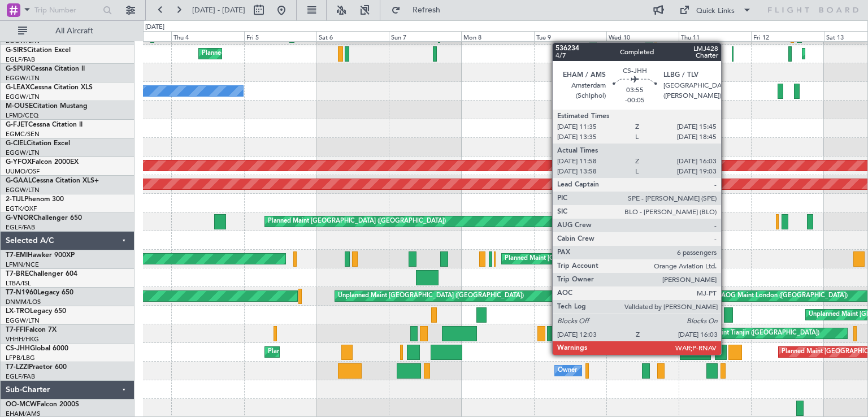 This screenshot has height=417, width=868. Describe the element at coordinates (715, 10) in the screenshot. I see `button: Quick Links` at that location.